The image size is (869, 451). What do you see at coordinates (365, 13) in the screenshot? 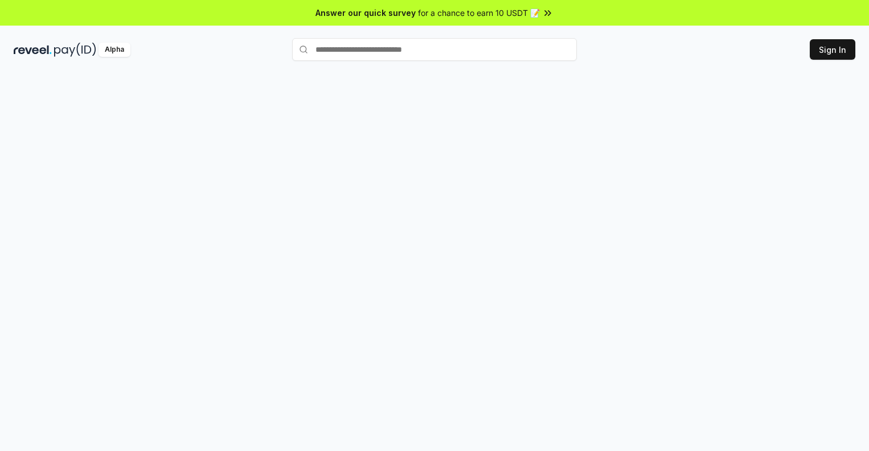
I see `span: Answer our quick survey` at bounding box center [365, 13].